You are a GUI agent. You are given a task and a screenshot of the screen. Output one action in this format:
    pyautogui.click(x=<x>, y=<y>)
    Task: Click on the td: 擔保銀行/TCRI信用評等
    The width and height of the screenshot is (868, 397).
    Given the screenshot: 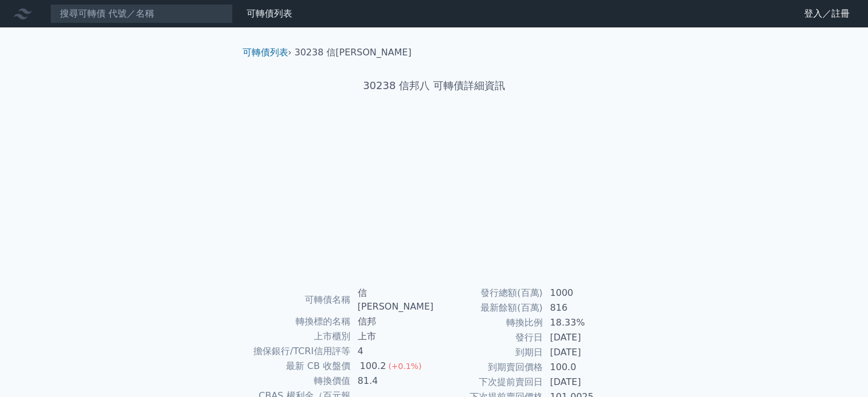 What is the action you would take?
    pyautogui.click(x=299, y=351)
    